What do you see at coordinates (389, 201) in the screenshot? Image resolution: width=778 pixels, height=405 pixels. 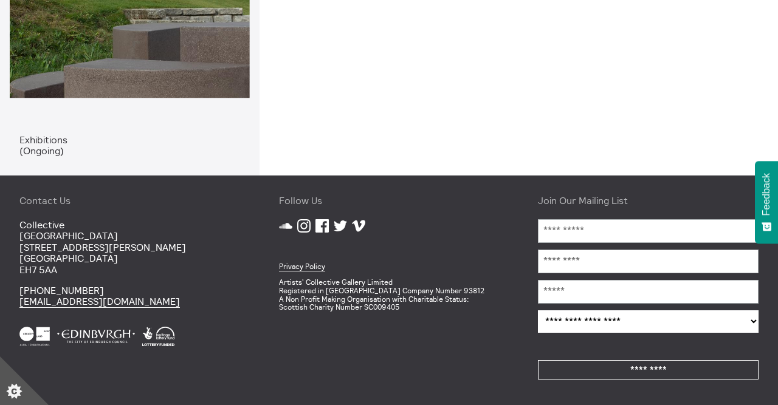 I see `h4: Follow Us` at bounding box center [389, 201].